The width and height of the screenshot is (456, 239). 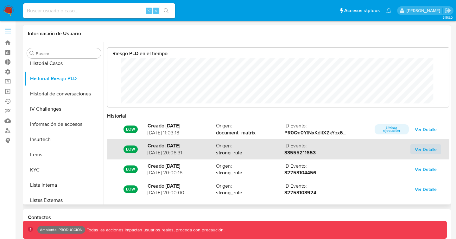 I want to click on strong: 33555211653, so click(x=300, y=152).